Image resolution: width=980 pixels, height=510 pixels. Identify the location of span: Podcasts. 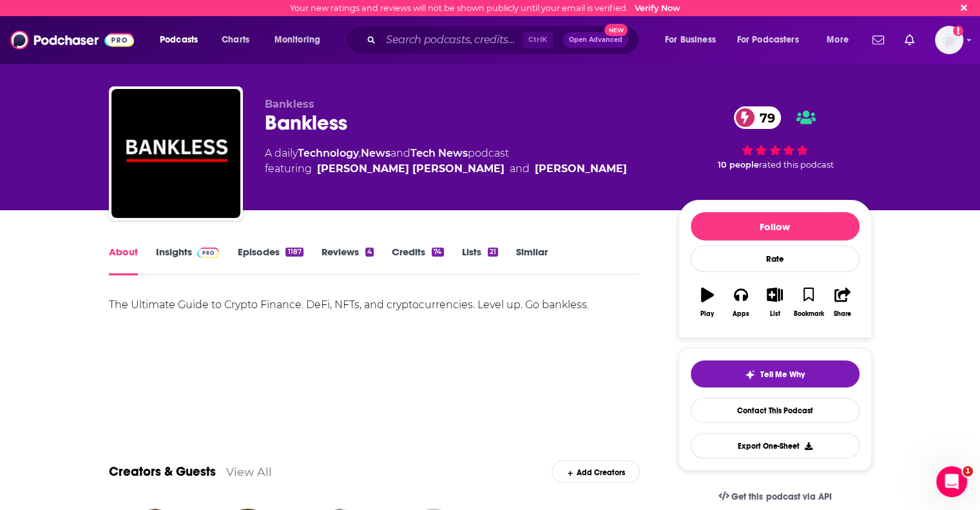
(179, 40).